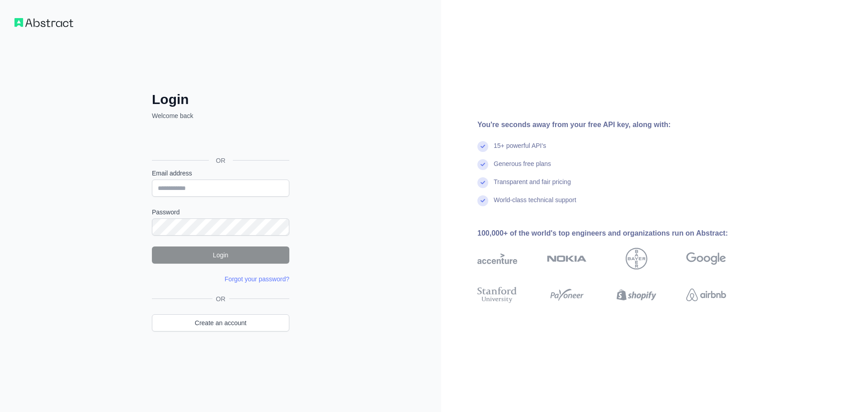 Image resolution: width=868 pixels, height=412 pixels. Describe the element at coordinates (637, 258) in the screenshot. I see `img: bayer` at that location.